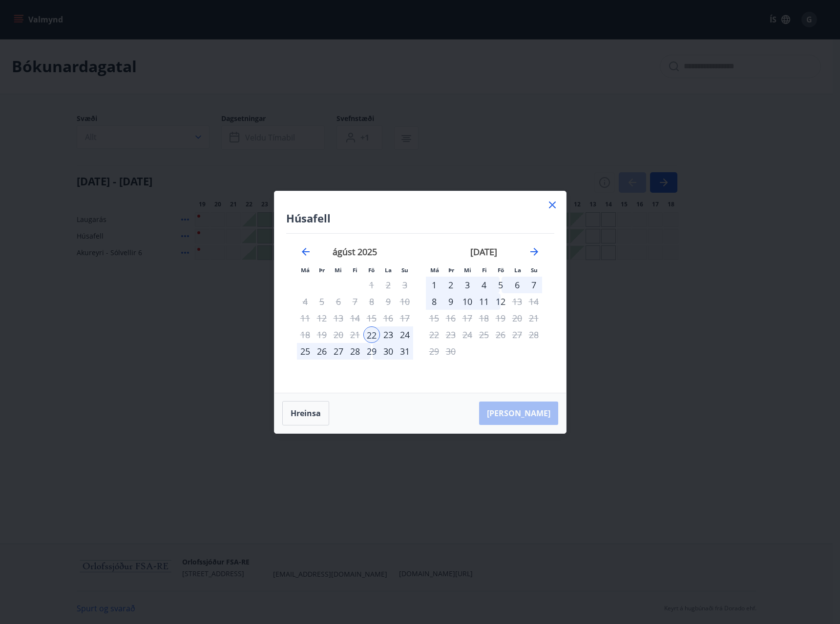 The width and height of the screenshot is (840, 624). What do you see at coordinates (388, 285) in the screenshot?
I see `td: Not available. laugardagur, 2. ágúst 2025` at bounding box center [388, 285].